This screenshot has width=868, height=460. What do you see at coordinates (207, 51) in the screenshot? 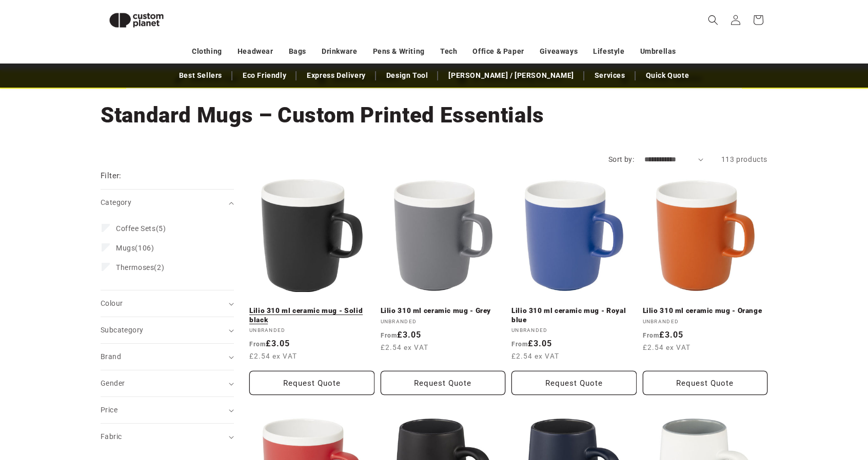
I see `a: Clothing` at bounding box center [207, 51].